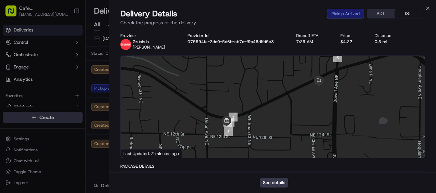 The width and height of the screenshot is (436, 193). Describe the element at coordinates (352, 36) in the screenshot. I see `div: Price` at that location.